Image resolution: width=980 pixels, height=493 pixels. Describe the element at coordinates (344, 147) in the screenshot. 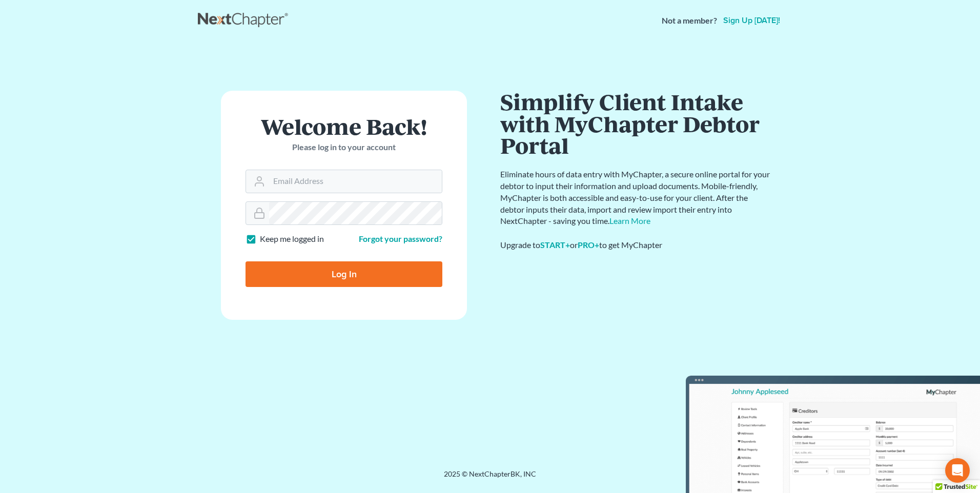

I see `p: Please log in to your account` at that location.